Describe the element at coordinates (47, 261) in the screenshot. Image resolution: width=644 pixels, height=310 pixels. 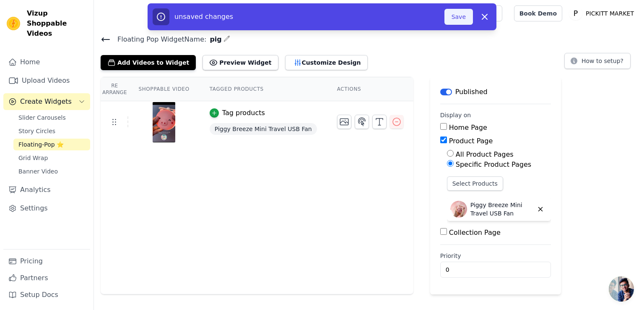
I see `a: Pricing` at that location.